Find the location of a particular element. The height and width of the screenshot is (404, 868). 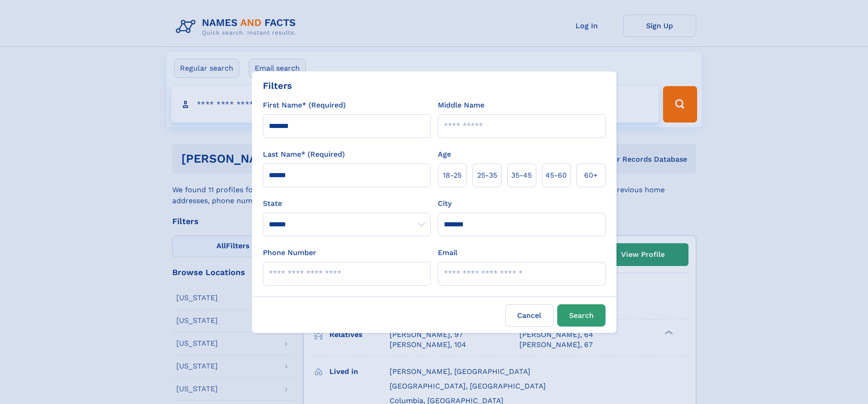

label: State is located at coordinates (347, 203).